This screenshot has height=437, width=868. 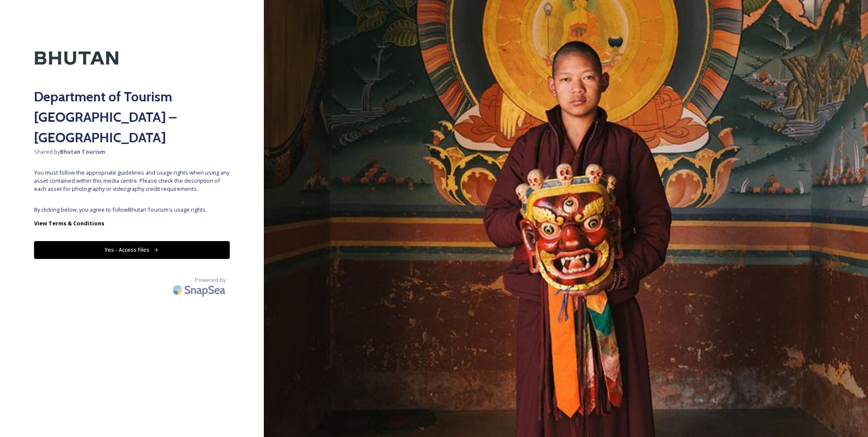 I want to click on strong: Bhutan Tourism, so click(x=82, y=151).